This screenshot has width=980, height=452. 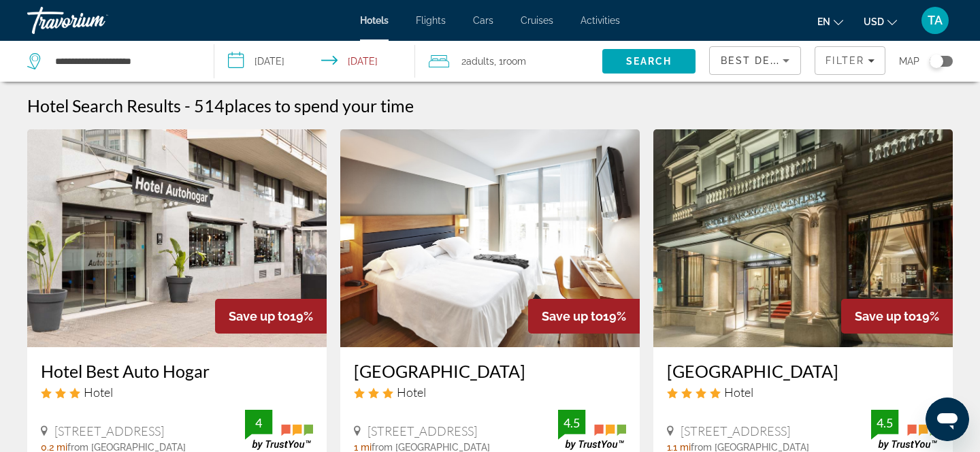 I want to click on button: Change currency, so click(x=880, y=21).